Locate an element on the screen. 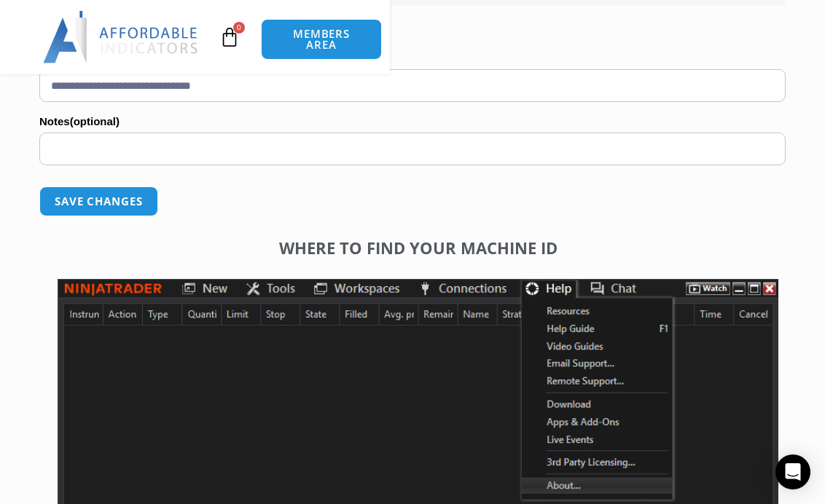 This screenshot has height=504, width=825. label: NinjaTrader Machine ID 1 is located at coordinates (413, 58).